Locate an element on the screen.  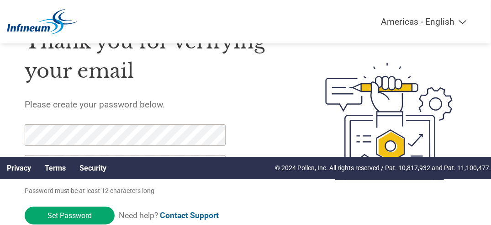
a: Terms is located at coordinates (55, 168).